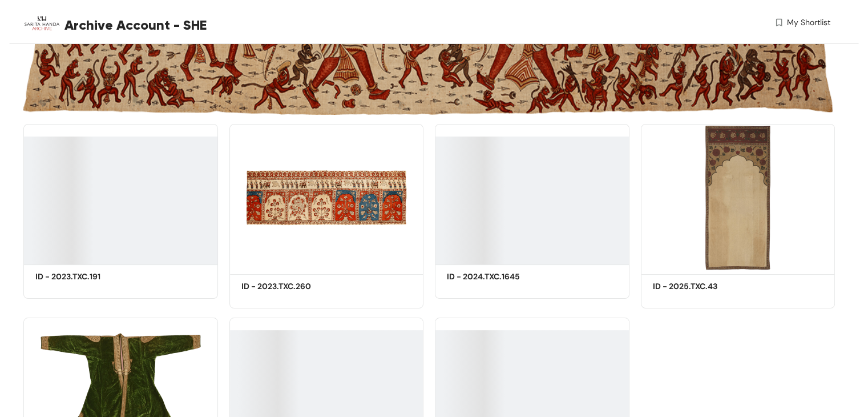  I want to click on h5: ID - 2024.TXC.1645, so click(496, 277).